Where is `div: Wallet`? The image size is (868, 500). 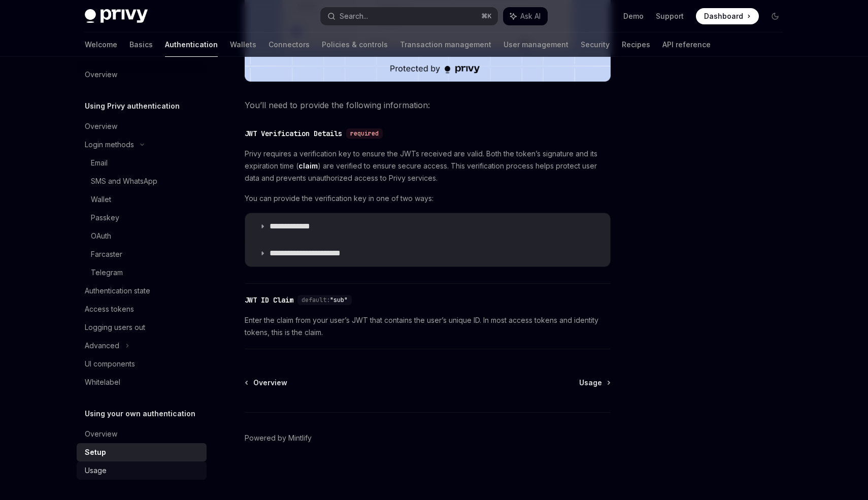 div: Wallet is located at coordinates (101, 200).